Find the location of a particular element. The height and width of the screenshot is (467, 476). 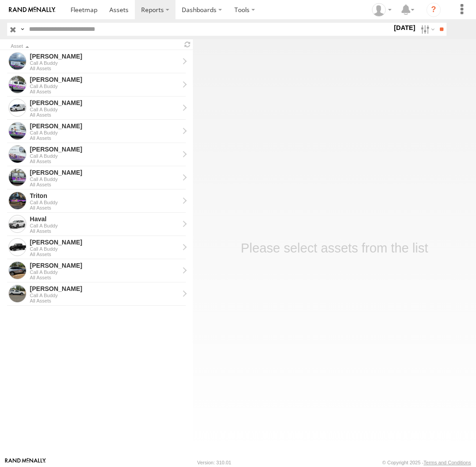

a: Visit our Website is located at coordinates (26, 463).